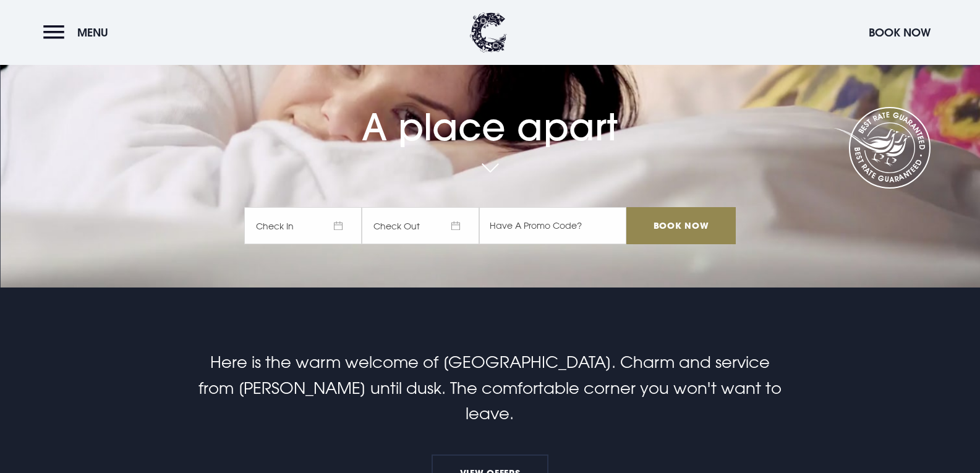 The width and height of the screenshot is (980, 473). I want to click on input: Have A Promo Code?, so click(553, 225).